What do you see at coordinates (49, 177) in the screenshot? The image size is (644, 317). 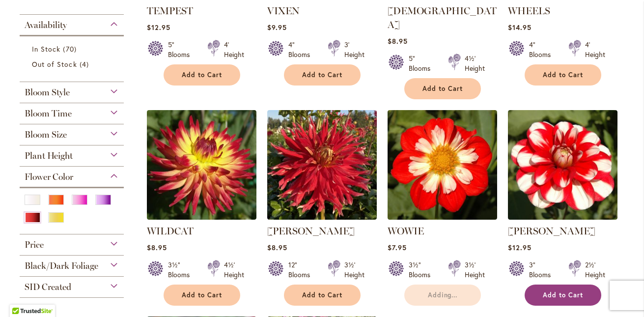 I see `span: Flower Color` at bounding box center [49, 177].